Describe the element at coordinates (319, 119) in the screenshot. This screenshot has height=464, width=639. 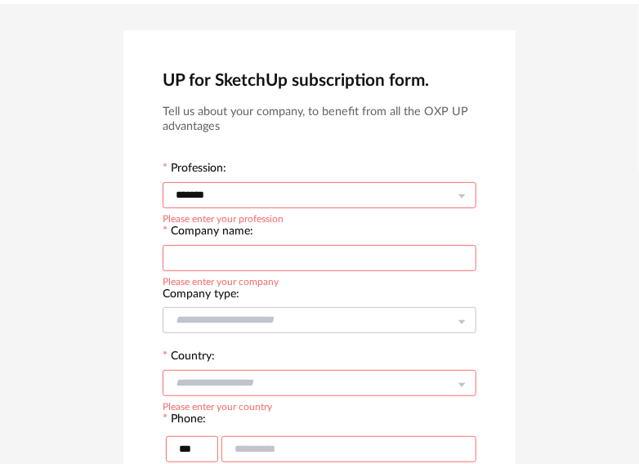
I see `h3: Tell us about your company, to benefit from all the OXP UP advantages` at that location.